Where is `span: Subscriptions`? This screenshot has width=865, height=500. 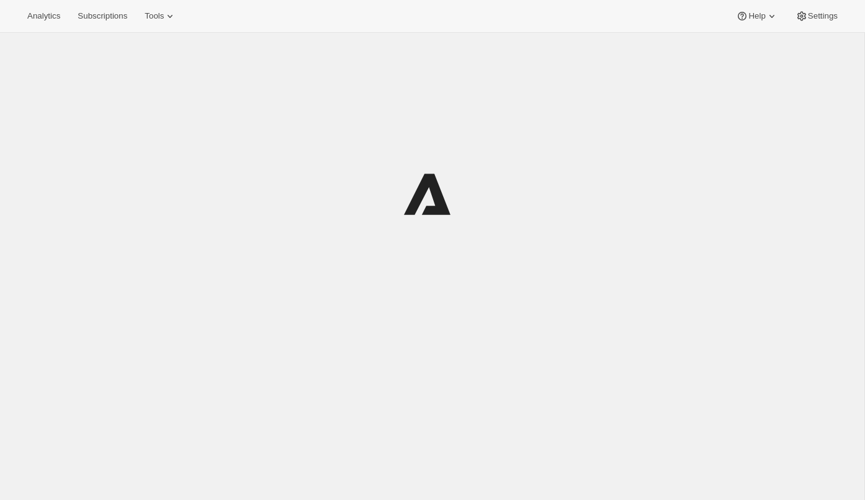
span: Subscriptions is located at coordinates (102, 16).